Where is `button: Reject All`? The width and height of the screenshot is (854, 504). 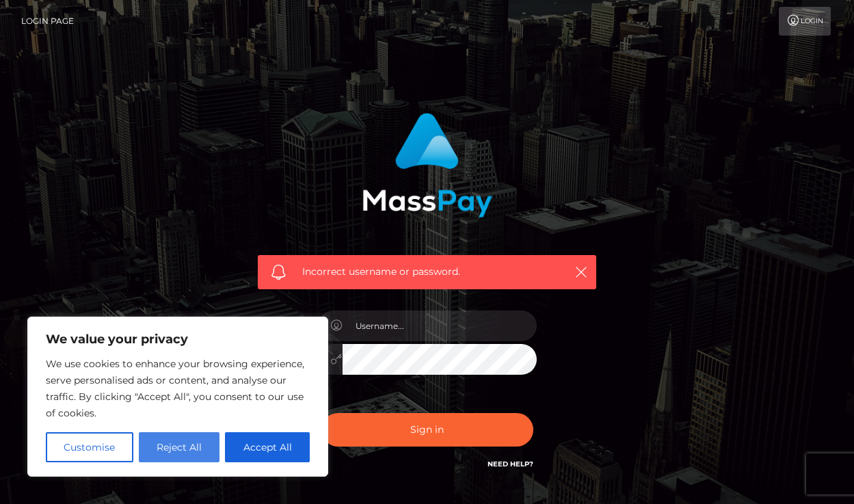
button: Reject All is located at coordinates (179, 447).